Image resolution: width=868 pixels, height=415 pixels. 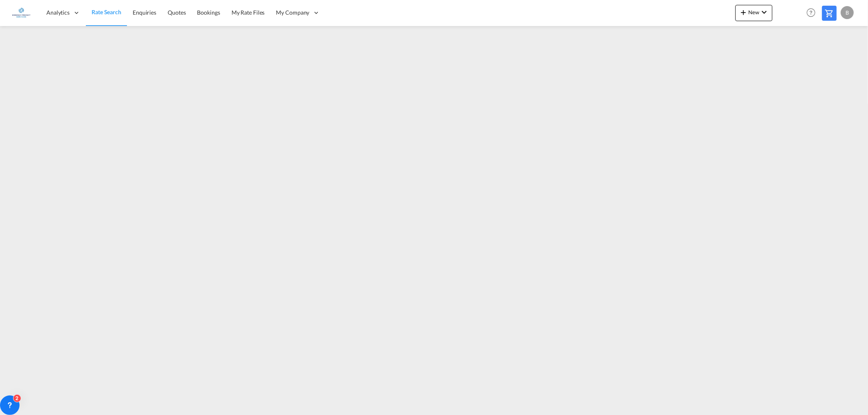 What do you see at coordinates (106, 12) in the screenshot?
I see `span: Rate Search` at bounding box center [106, 12].